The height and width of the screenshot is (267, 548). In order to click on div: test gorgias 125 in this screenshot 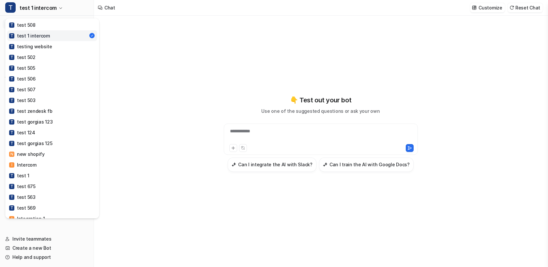, I will do `click(31, 143)`.